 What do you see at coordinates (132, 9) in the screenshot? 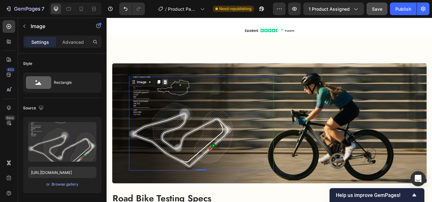
I see `div: Undo/Redo` at bounding box center [132, 9].